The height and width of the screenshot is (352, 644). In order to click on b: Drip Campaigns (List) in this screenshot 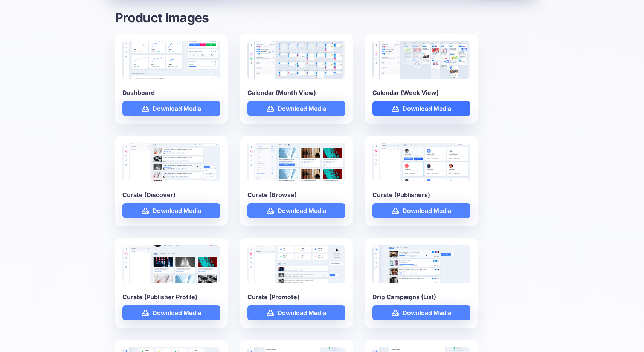, I will do `click(422, 297)`.